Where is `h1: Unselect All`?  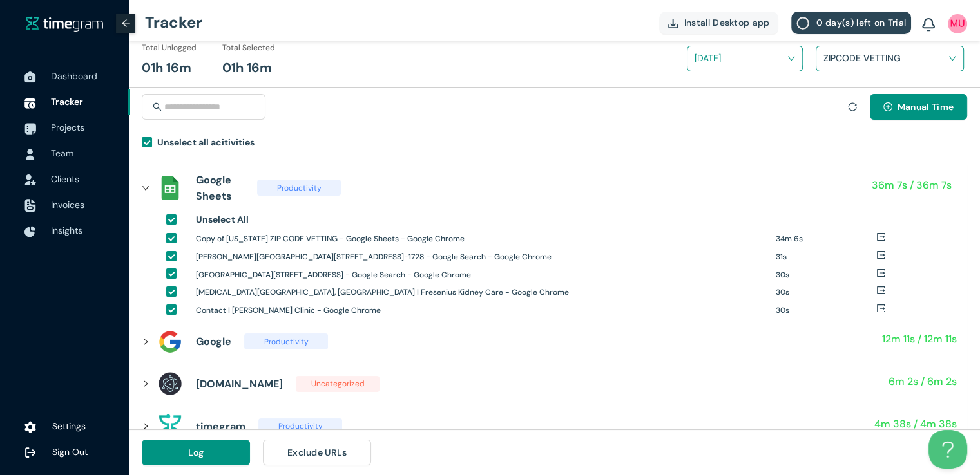
h1: Unselect All is located at coordinates (222, 220).